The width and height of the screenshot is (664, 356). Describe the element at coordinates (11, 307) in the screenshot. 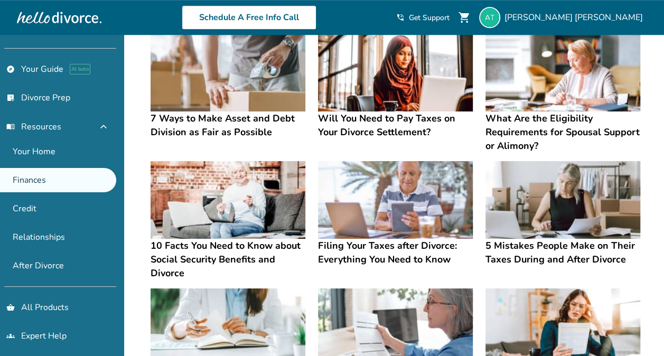

I see `span: shopping_basket` at that location.